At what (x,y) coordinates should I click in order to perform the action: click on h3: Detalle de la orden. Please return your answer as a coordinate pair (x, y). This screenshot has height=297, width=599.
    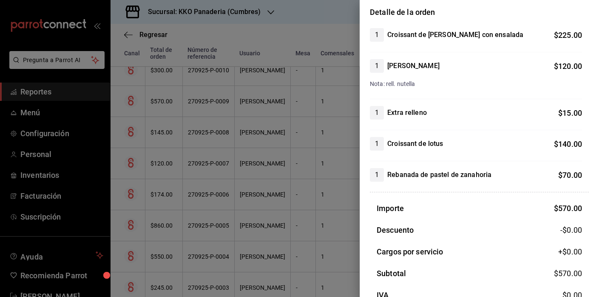
    Looking at the image, I should click on (479, 12).